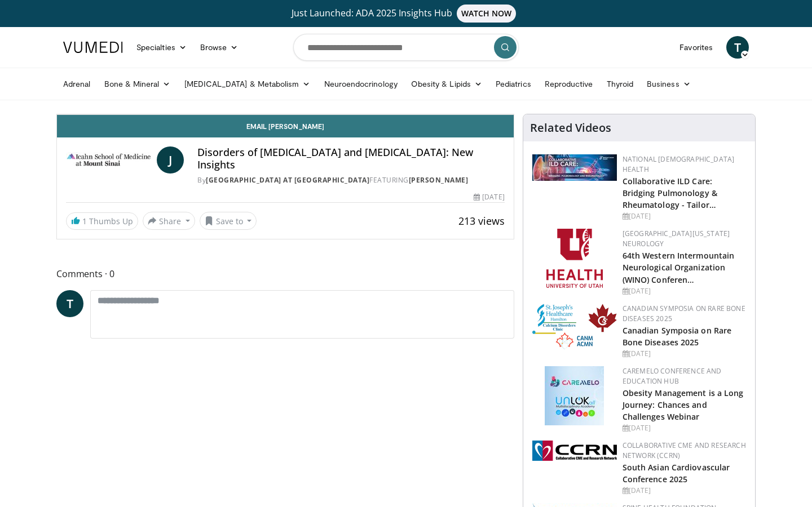  What do you see at coordinates (678, 267) in the screenshot?
I see `a: 64th Western Intermountain Neurological Organization (WINO) Conferen…` at bounding box center [678, 267].